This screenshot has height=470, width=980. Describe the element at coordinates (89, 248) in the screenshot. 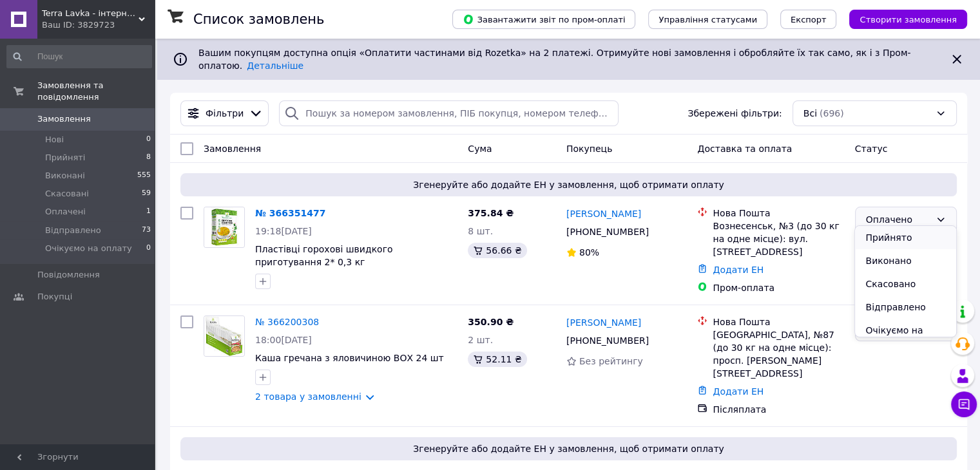

I see `span: Очікуємо на оплату` at that location.